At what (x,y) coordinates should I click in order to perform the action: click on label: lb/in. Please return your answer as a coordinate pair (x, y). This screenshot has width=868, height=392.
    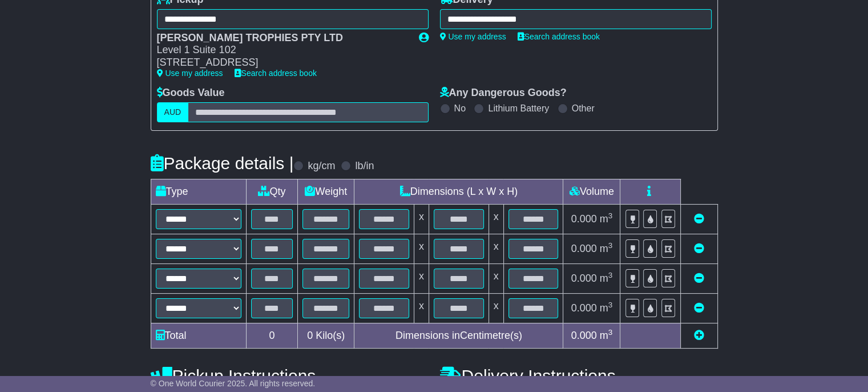
    Looking at the image, I should click on (364, 166).